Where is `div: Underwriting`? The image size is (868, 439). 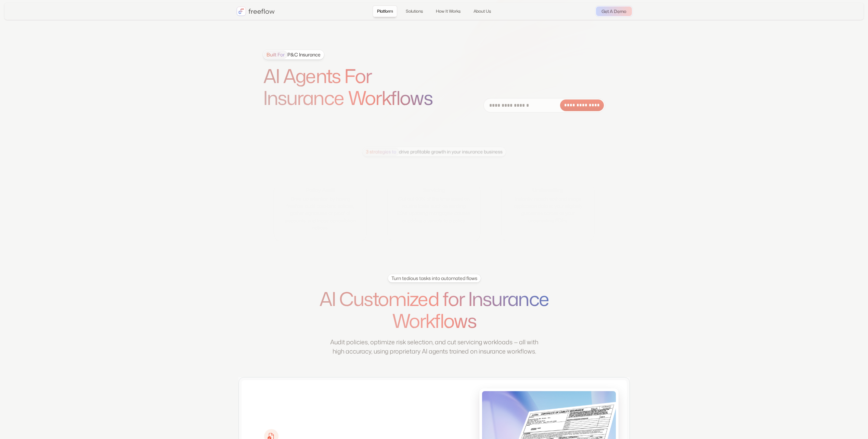
div: Underwriting is located at coordinates (548, 189).